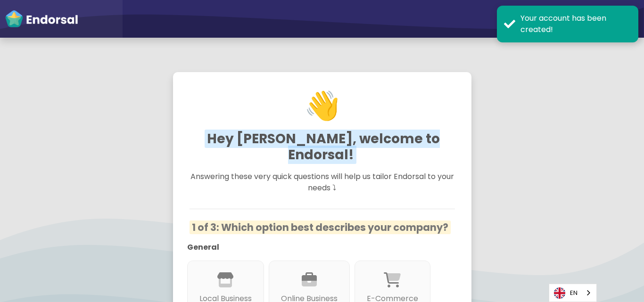  What do you see at coordinates (42, 19) in the screenshot?
I see `img: endorsal-logo-white@2x.png` at bounding box center [42, 19].